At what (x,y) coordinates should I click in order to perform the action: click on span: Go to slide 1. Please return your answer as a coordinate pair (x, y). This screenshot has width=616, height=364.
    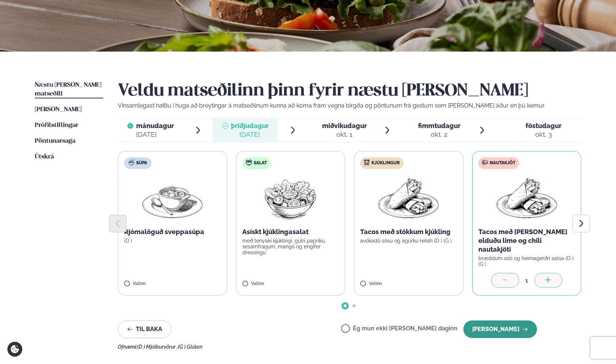
    Looking at the image, I should click on (345, 306).